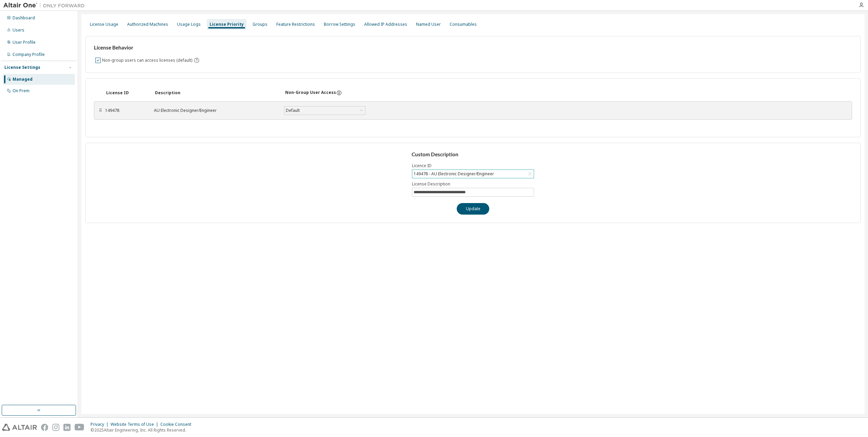 This screenshot has height=437, width=868. Describe the element at coordinates (296, 24) in the screenshot. I see `div: Feature Restrictions` at that location.